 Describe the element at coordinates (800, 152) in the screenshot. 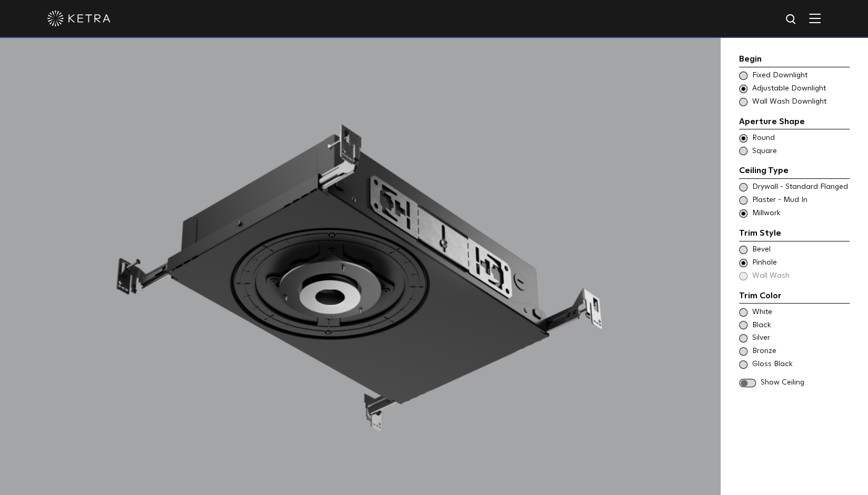

I see `span: Square` at that location.